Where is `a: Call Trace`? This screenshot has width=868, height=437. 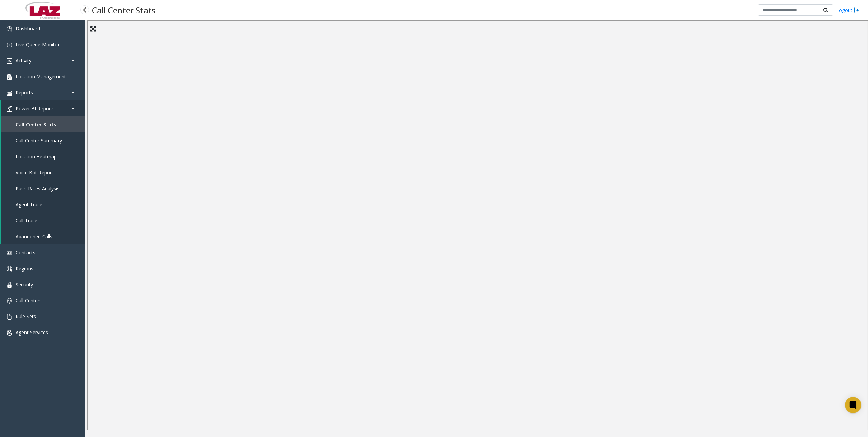 a: Call Trace is located at coordinates (43, 220).